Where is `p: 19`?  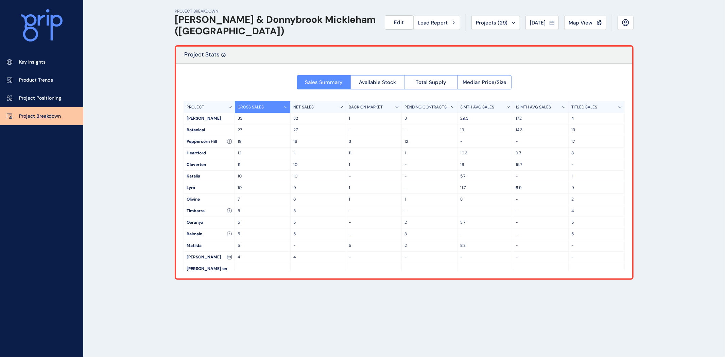 p: 19 is located at coordinates (485, 130).